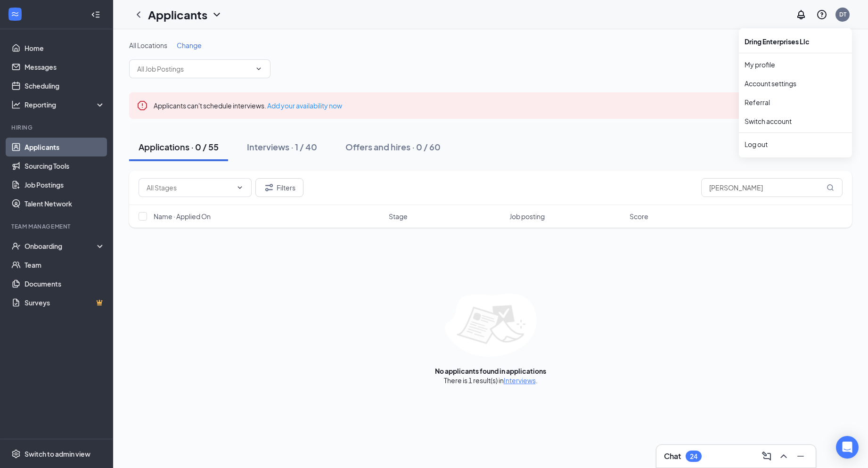 The image size is (868, 468). I want to click on a: My profile, so click(796, 65).